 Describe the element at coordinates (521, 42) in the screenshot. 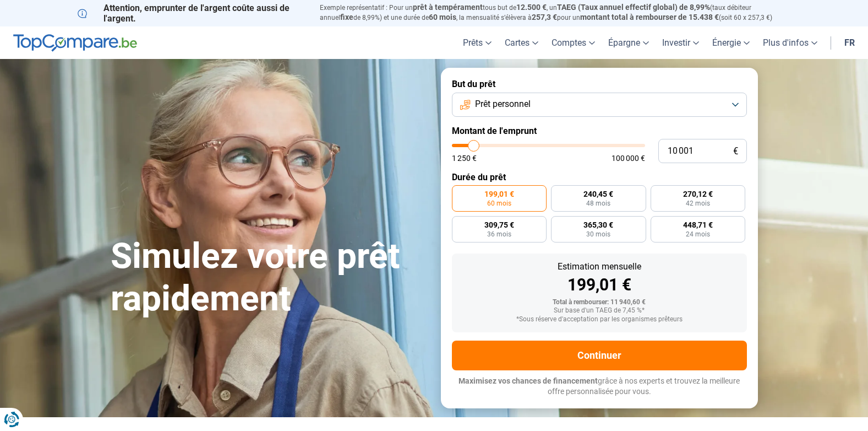

I see `a: Cartes` at that location.